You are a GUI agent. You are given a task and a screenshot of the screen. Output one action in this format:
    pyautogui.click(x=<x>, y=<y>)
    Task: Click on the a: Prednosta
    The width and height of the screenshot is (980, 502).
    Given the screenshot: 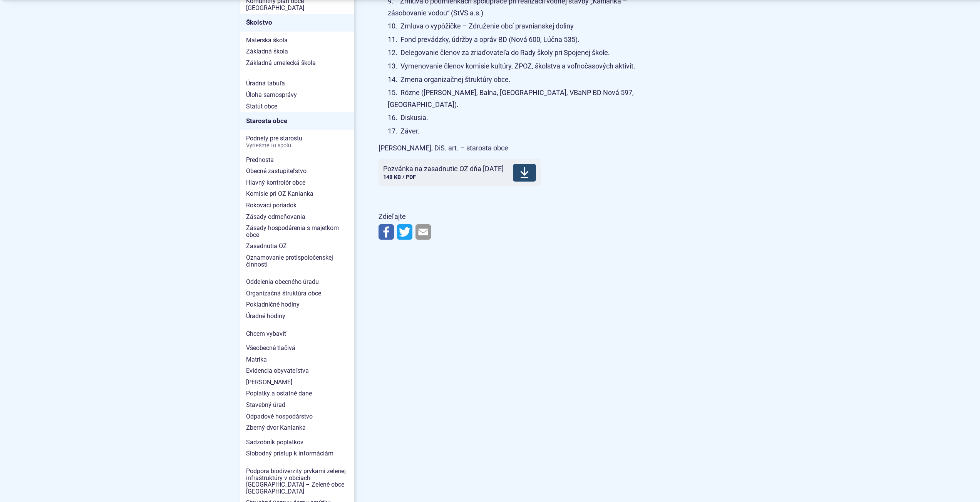 What is the action you would take?
    pyautogui.click(x=297, y=160)
    